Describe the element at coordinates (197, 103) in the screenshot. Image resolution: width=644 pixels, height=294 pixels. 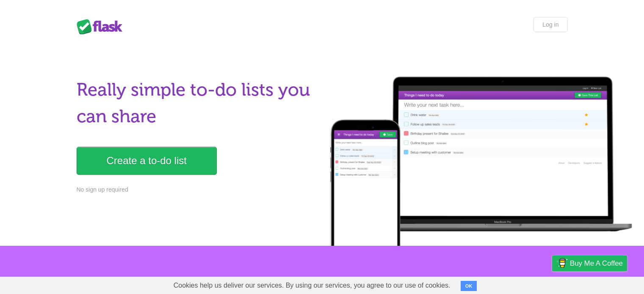
I see `h1: Really simple to-do lists you can share` at that location.